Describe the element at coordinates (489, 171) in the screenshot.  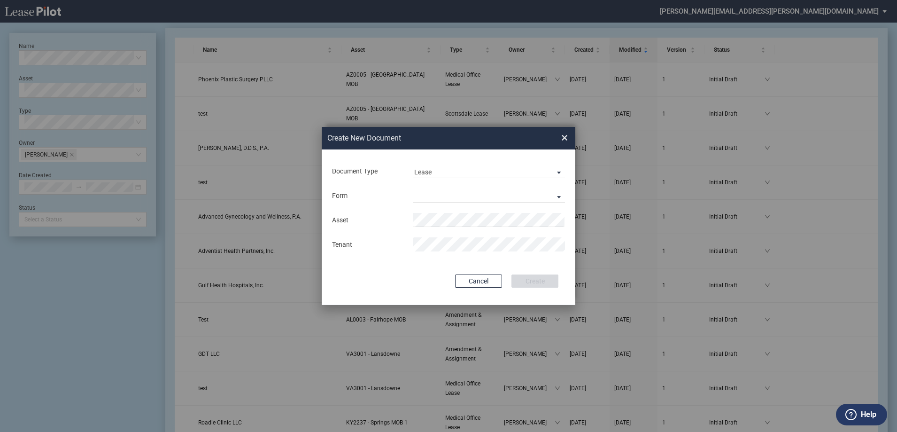
I see `md-select: Document Type: Lease` at that location.